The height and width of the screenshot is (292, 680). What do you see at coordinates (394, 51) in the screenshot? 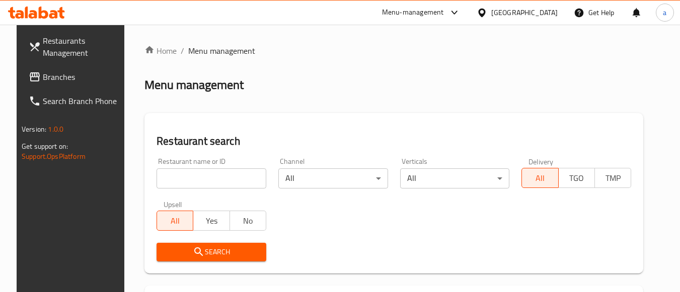
I see `nav: breadcrumb` at bounding box center [394, 51].